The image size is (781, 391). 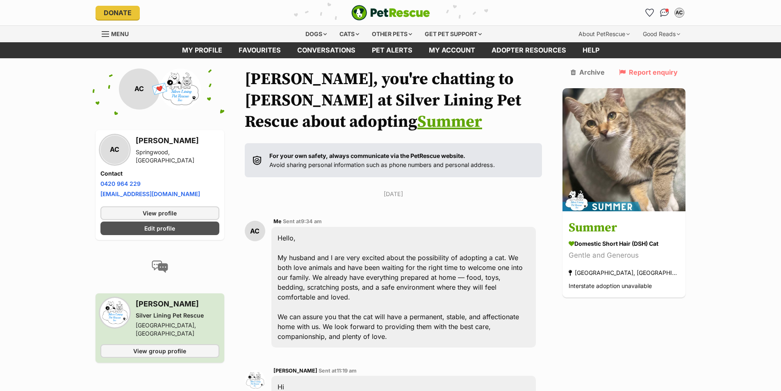 What do you see at coordinates (664, 13) in the screenshot?
I see `ul: Account quick links` at bounding box center [664, 13].